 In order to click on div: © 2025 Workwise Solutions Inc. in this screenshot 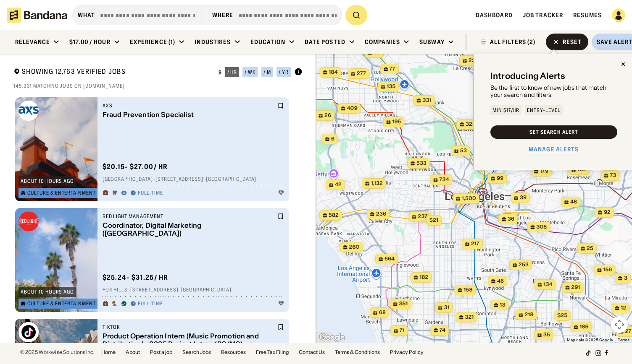, I will do `click(57, 353)`.